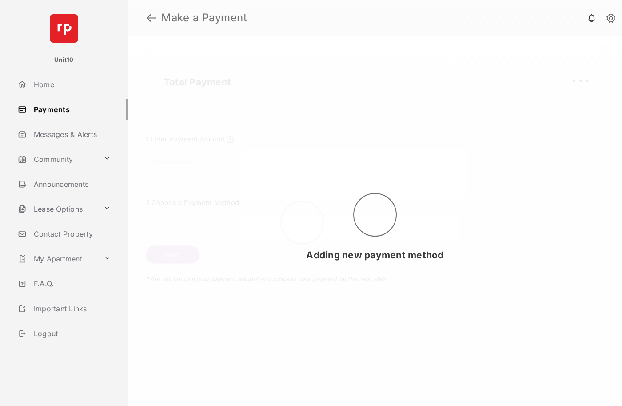 This screenshot has height=406, width=622. What do you see at coordinates (71, 283) in the screenshot?
I see `a: F.A.Q.` at bounding box center [71, 283].